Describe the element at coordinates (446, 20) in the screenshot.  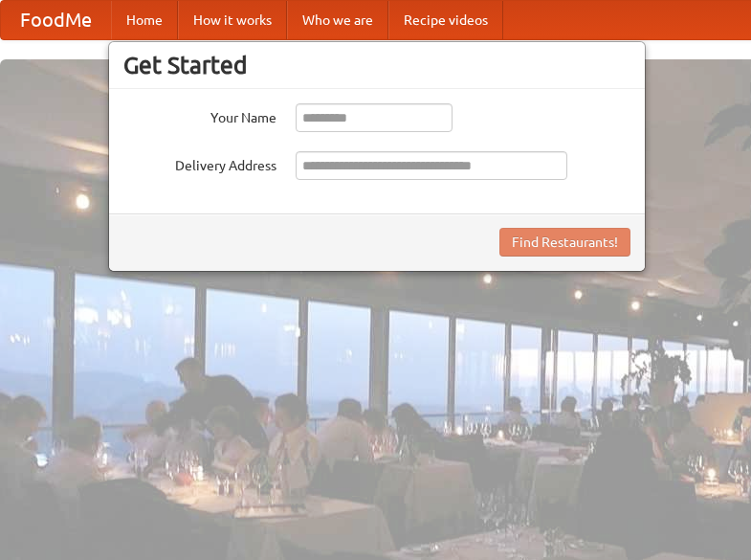
I see `a: Recipe videos` at that location.